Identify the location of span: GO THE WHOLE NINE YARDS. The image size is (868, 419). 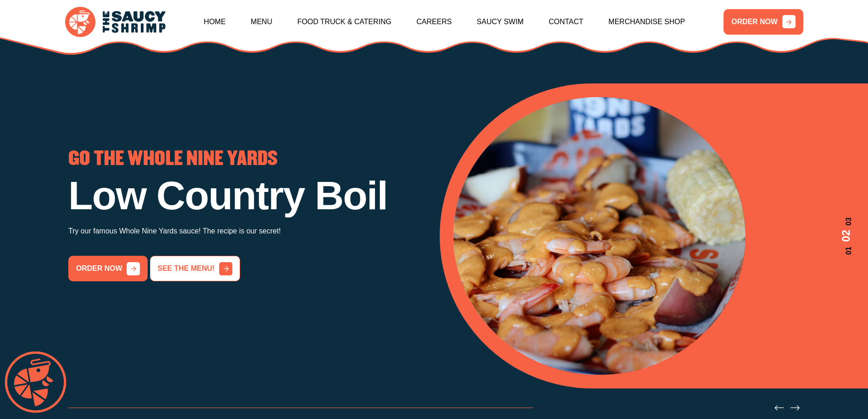
(173, 159).